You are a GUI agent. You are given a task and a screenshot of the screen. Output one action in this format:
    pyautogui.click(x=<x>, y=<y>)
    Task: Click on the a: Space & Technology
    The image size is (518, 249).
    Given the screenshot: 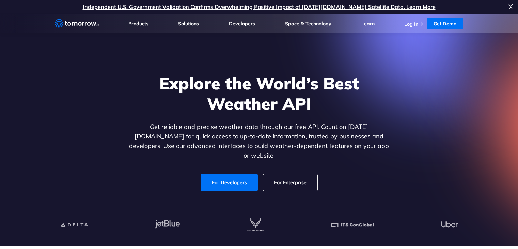 What is the action you would take?
    pyautogui.click(x=308, y=23)
    